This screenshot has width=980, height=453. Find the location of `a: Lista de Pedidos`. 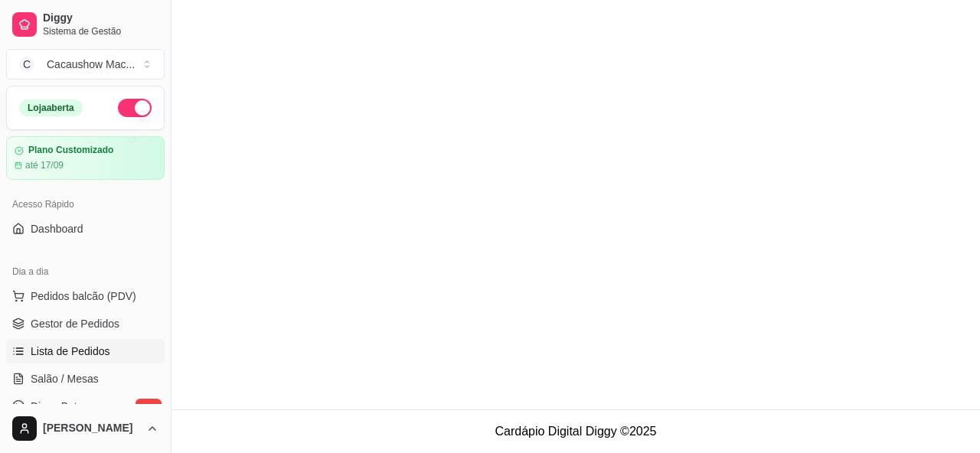

a: Lista de Pedidos is located at coordinates (85, 351).